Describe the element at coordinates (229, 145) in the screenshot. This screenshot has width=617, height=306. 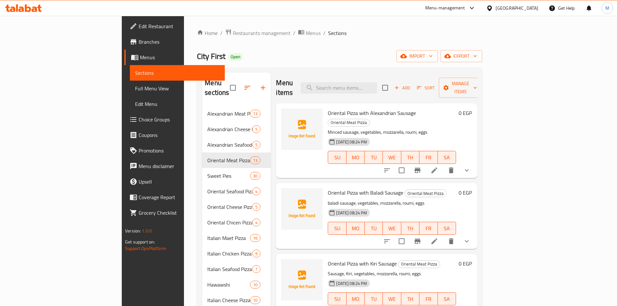
I see `span: Alexandrian Seafood Pie` at that location.